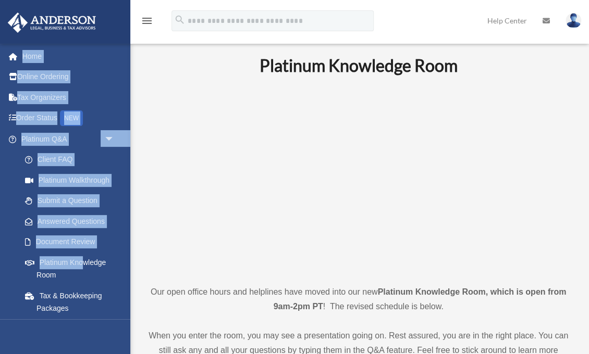 Image resolution: width=589 pixels, height=354 pixels. I want to click on a: Order StatusNEW, so click(69, 118).